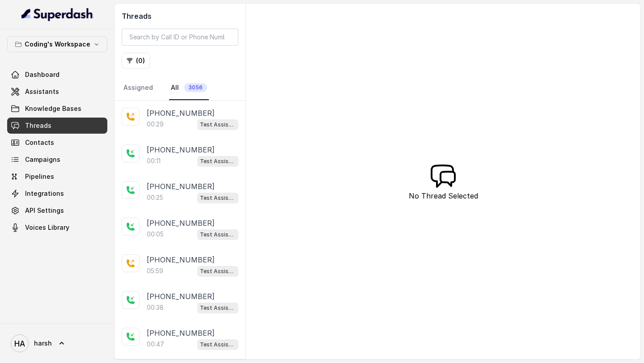 The height and width of the screenshot is (363, 644). I want to click on span: API Settings, so click(44, 210).